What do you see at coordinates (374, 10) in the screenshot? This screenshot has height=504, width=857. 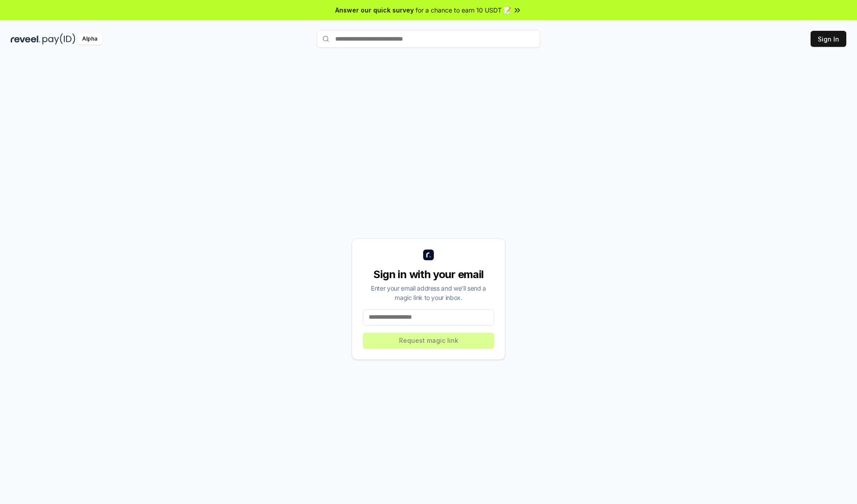 I see `span: Answer our quick survey` at bounding box center [374, 10].